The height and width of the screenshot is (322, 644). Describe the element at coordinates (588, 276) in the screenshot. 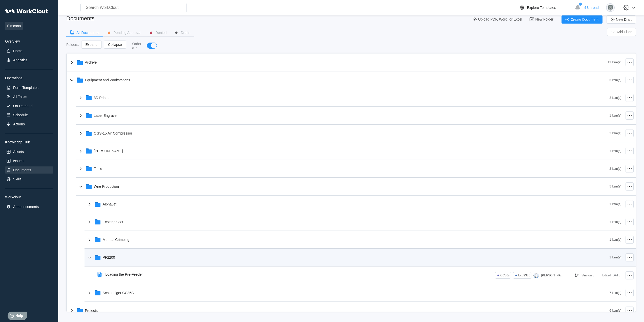

I see `div: Version 8` at that location.